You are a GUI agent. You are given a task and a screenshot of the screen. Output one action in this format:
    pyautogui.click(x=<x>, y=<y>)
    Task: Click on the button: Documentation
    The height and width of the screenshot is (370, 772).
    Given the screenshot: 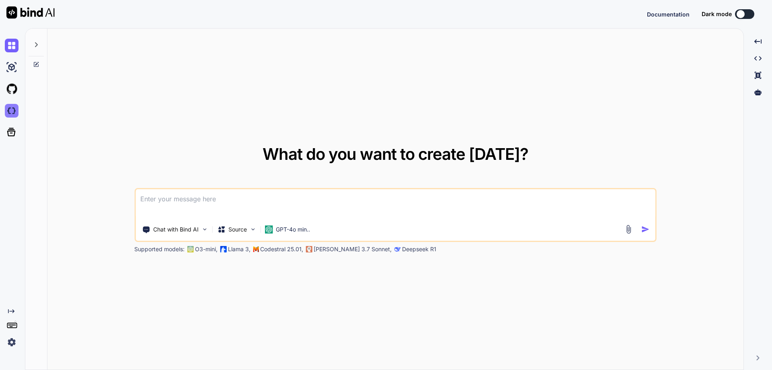 What is the action you would take?
    pyautogui.click(x=668, y=14)
    